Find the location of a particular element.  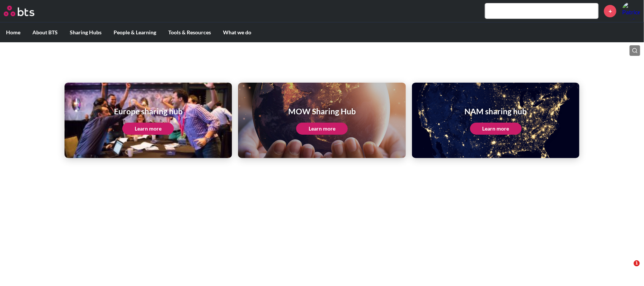

h1: Europe sharing hub is located at coordinates (148, 111).